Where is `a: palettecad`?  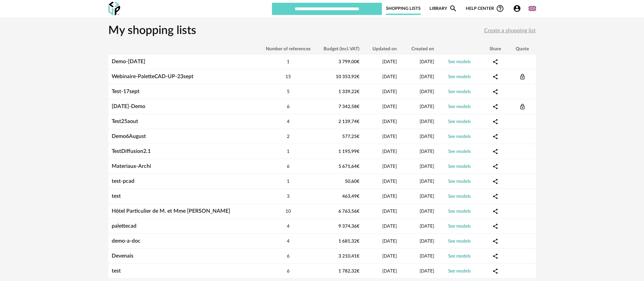 a: palettecad is located at coordinates (124, 226).